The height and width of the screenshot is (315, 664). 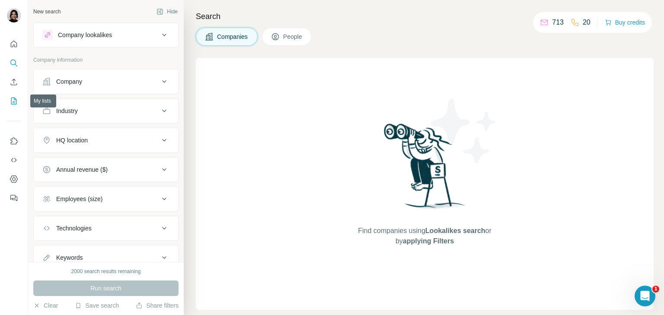 What do you see at coordinates (464, 131) in the screenshot?
I see `img: Surfe Illustration - Stars` at bounding box center [464, 131].